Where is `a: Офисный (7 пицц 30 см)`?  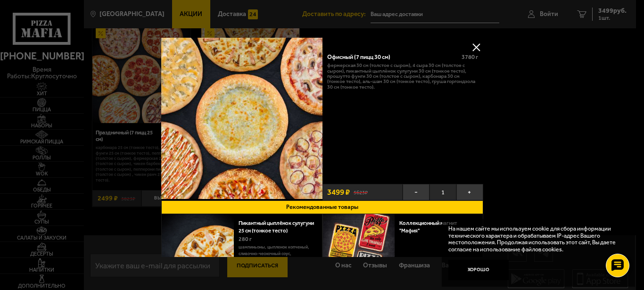 a: Офисный (7 пицц 30 см) is located at coordinates (242, 119).